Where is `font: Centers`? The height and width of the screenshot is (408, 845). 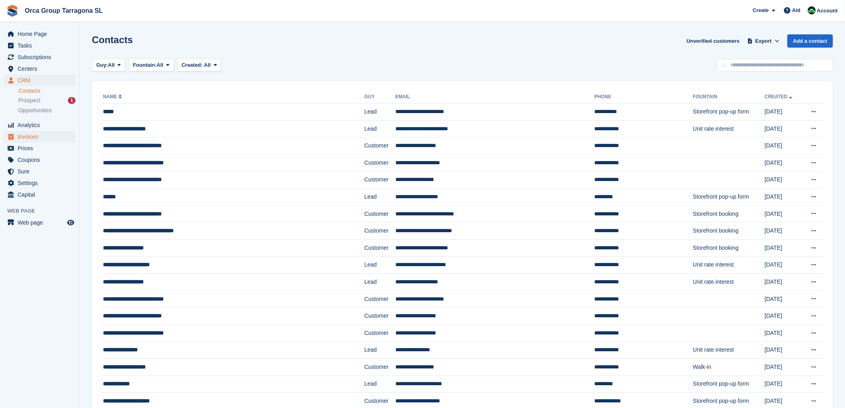 font: Centers is located at coordinates (27, 69).